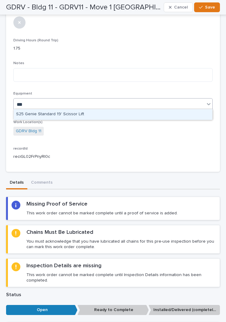 The width and height of the screenshot is (226, 322). I want to click on p: This work order cannot be marked complete until Inspection Details information has been completed., so click(121, 277).